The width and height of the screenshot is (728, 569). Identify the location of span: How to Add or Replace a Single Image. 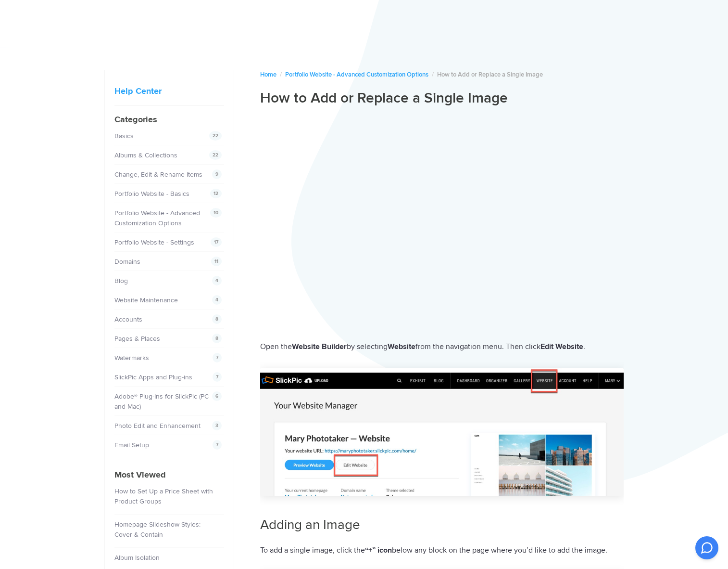
(490, 74).